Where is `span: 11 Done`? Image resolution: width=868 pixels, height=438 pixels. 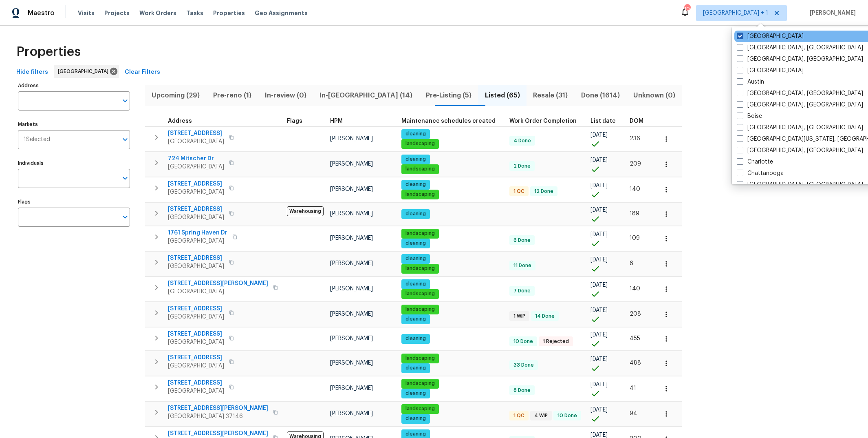
span: 11 Done is located at coordinates (522, 266).